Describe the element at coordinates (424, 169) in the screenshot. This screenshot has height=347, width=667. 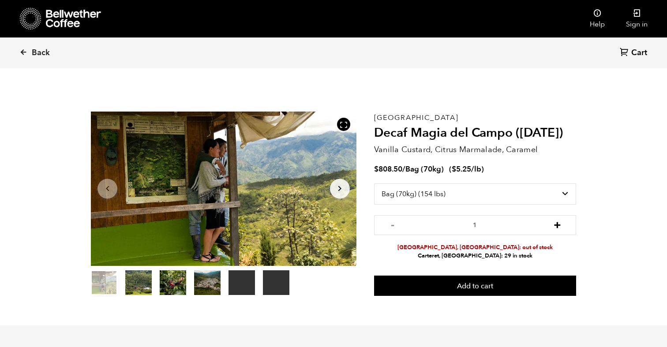
I see `span: Bag (70kg)` at that location.